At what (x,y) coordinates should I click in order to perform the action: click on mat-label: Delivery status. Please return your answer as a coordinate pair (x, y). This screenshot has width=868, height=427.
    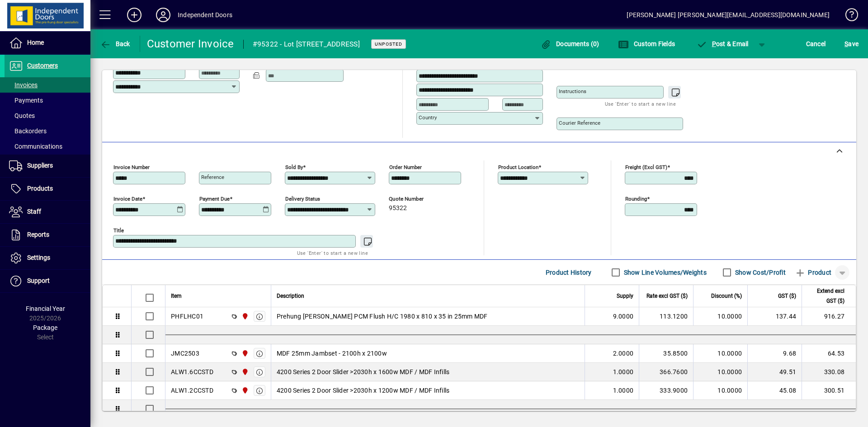
    Looking at the image, I should click on (302, 199).